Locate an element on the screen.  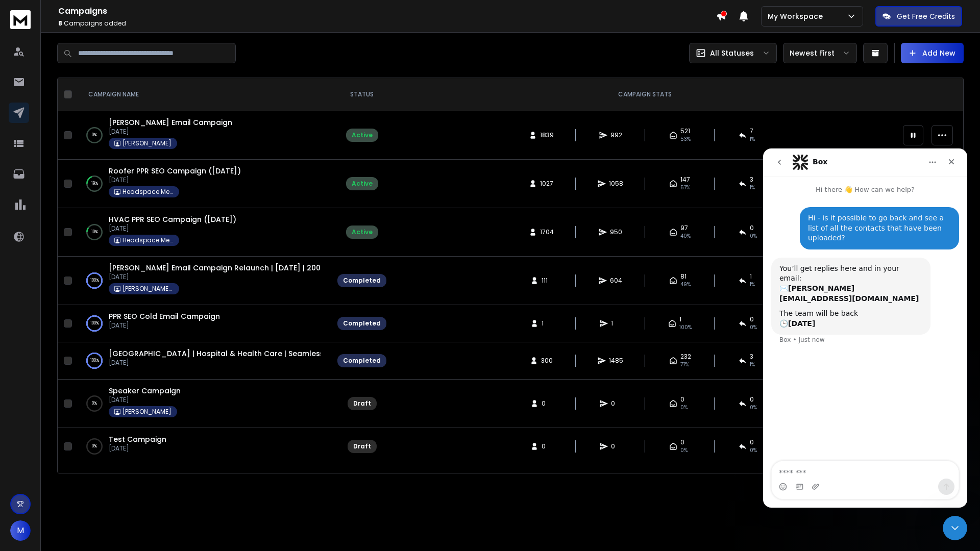
button: Newest First is located at coordinates (820, 53).